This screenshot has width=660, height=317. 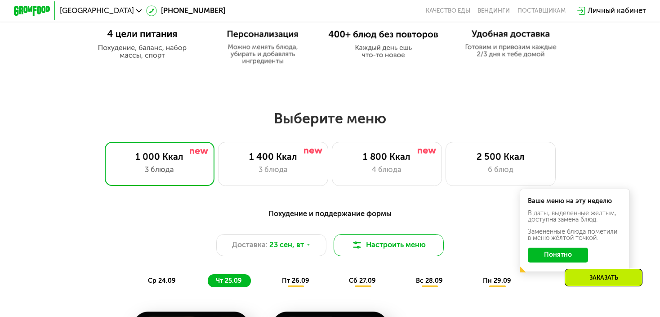 I want to click on span: 23 сен, вт, so click(x=286, y=245).